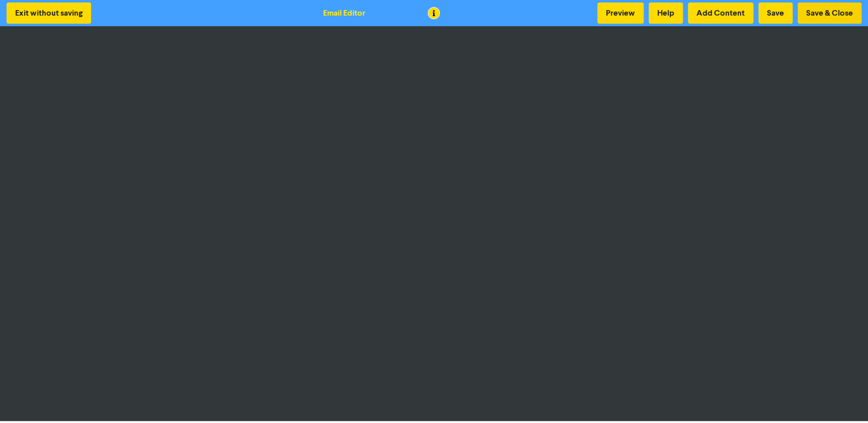 The height and width of the screenshot is (423, 868). Describe the element at coordinates (49, 13) in the screenshot. I see `button: Exit without saving` at that location.